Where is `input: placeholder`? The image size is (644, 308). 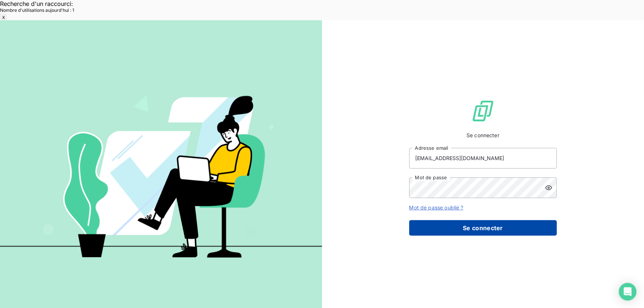
input: placeholder is located at coordinates (483, 158).